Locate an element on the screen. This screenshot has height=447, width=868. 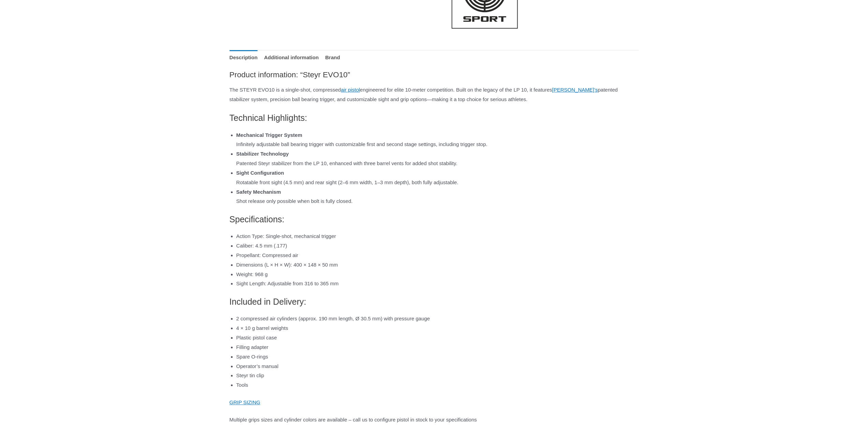
h3: Technical Highlights: is located at coordinates (434, 118).